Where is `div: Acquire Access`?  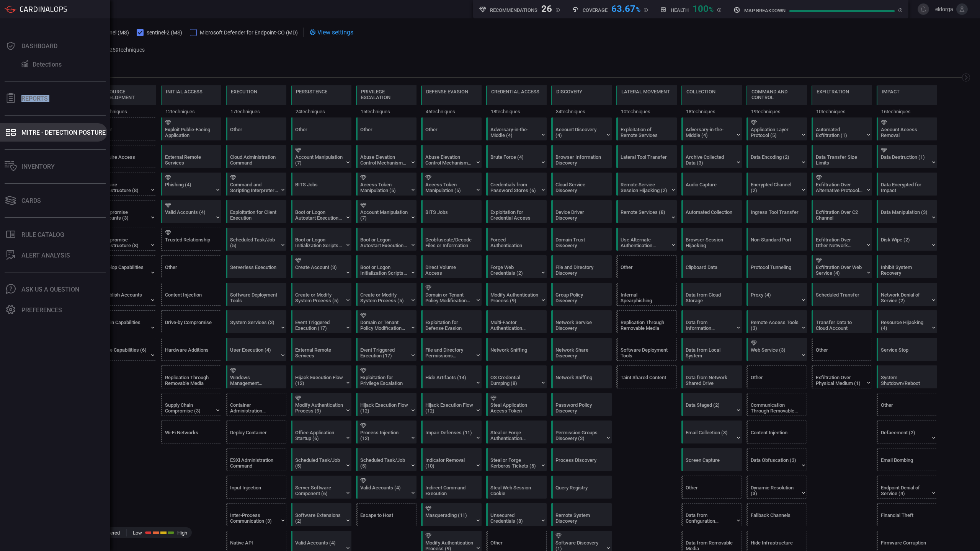
div: Acquire Access is located at coordinates (124, 160).